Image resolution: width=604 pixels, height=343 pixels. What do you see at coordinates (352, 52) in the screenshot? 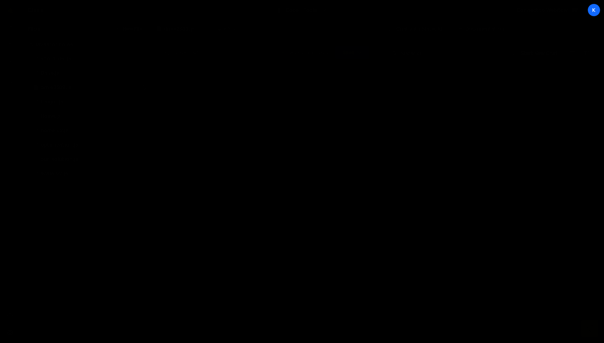
I see `button: Save` at bounding box center [352, 52].